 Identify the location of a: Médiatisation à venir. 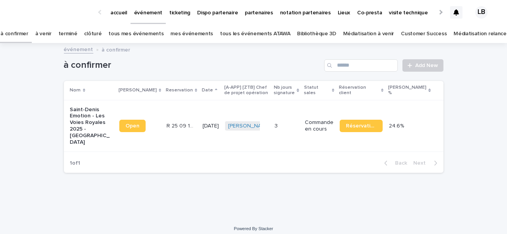
(369, 34).